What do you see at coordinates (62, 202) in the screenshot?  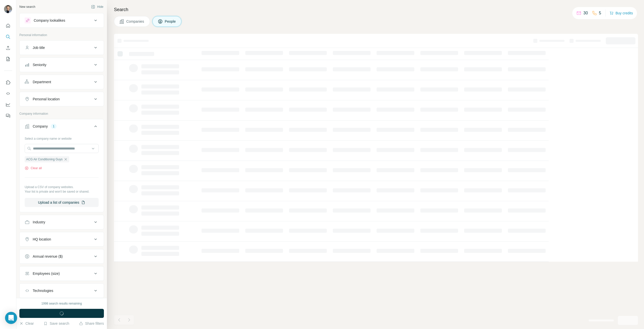 I see `button: Upload a list of companies` at bounding box center [62, 202].